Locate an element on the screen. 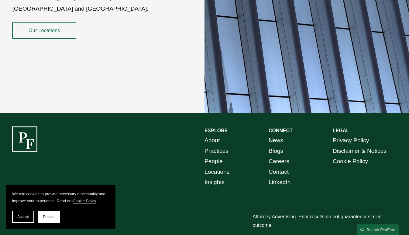 Image resolution: width=409 pixels, height=235 pixels. span: Decline is located at coordinates (49, 217).